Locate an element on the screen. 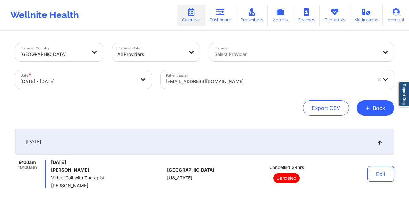 The width and height of the screenshot is (409, 204). span: 9:00am is located at coordinates (27, 162).